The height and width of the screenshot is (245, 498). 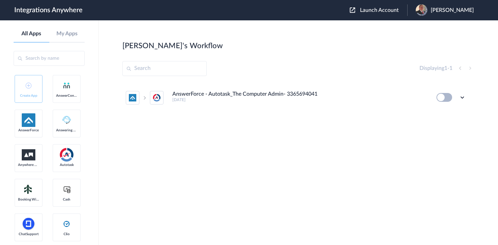 I want to click on img: Setmore_Logo.svg, so click(x=29, y=190).